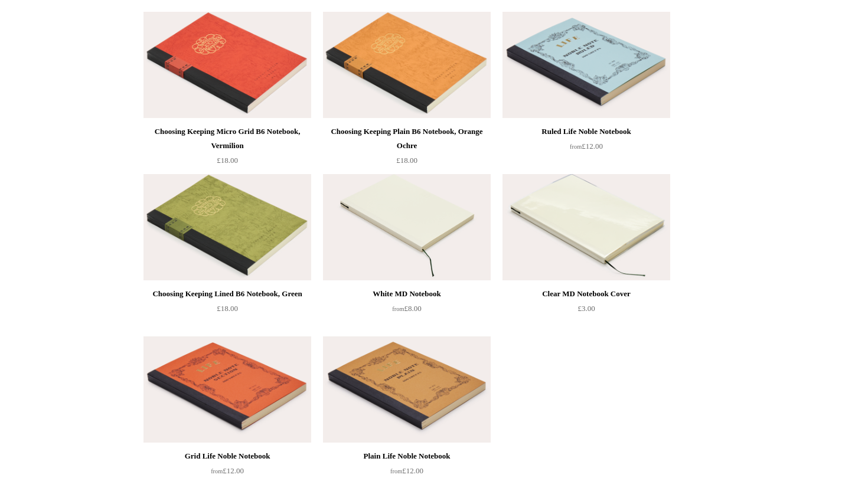 Image resolution: width=868 pixels, height=491 pixels. What do you see at coordinates (586, 149) in the screenshot?
I see `a: Ruled Life Noble Notebook from£12.00` at bounding box center [586, 149].